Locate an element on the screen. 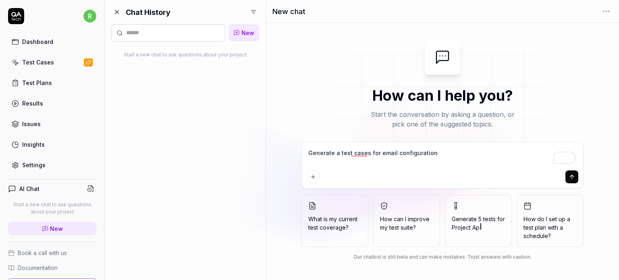 The width and height of the screenshot is (619, 280). h2: Chat History is located at coordinates (148, 12).